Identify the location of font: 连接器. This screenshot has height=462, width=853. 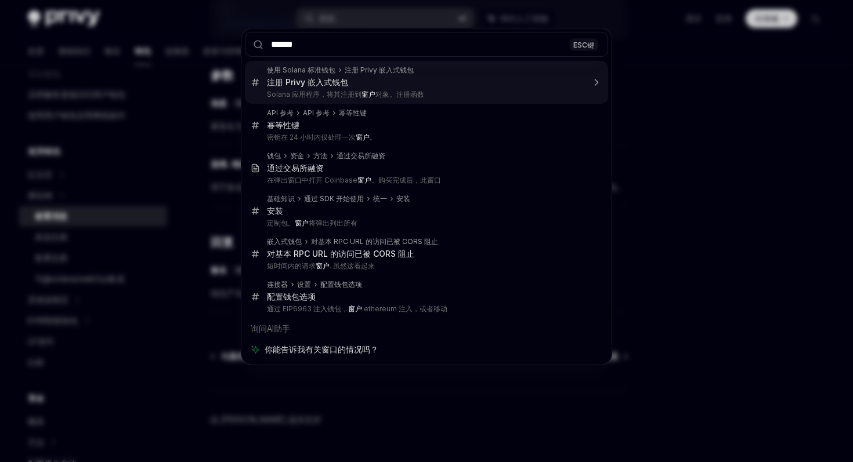
(277, 284).